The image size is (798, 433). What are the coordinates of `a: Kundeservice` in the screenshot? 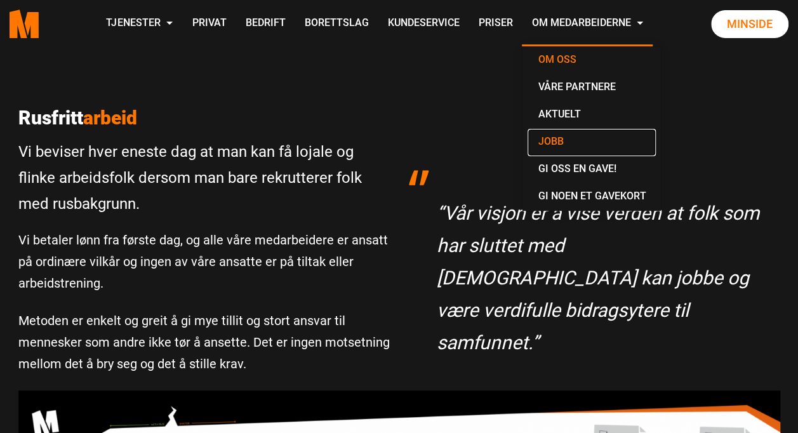 It's located at (423, 23).